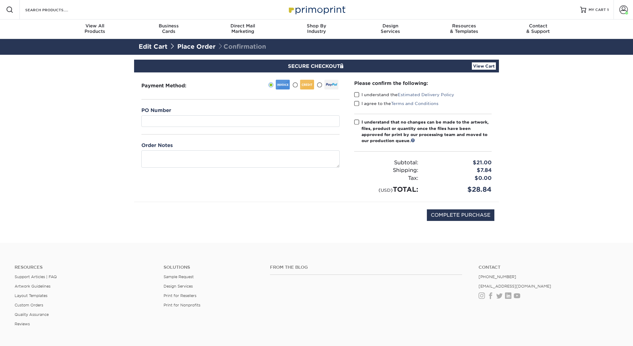 The width and height of the screenshot is (633, 346). Describe the element at coordinates (169, 29) in the screenshot. I see `div: Cards` at that location.